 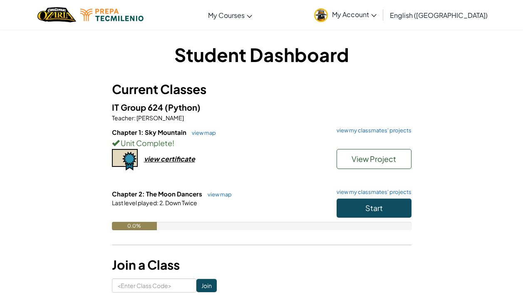 What do you see at coordinates (125, 160) in the screenshot?
I see `img: certificate-icon.png` at bounding box center [125, 160].